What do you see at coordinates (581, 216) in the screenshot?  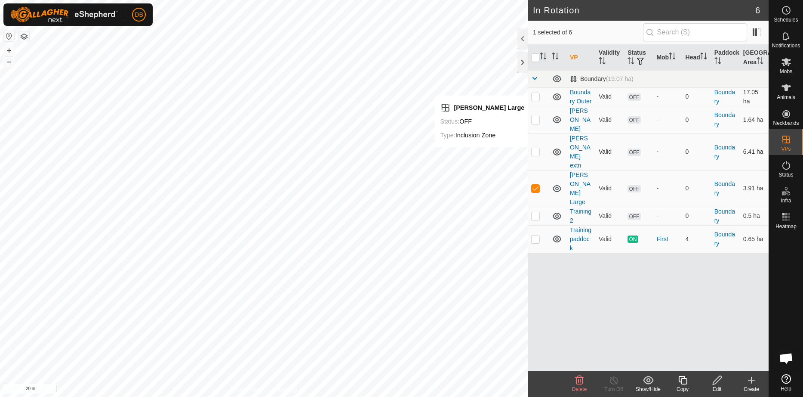 I see `a: Training 2` at bounding box center [581, 216].